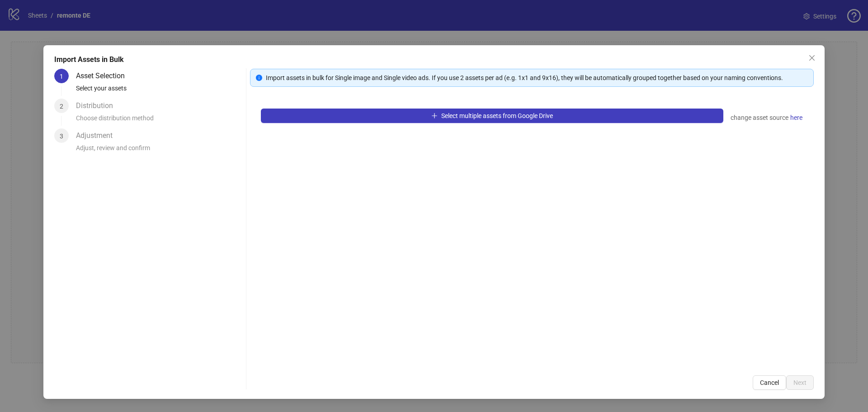 The height and width of the screenshot is (412, 868). Describe the element at coordinates (159, 151) in the screenshot. I see `div: Adjust, review and confirm` at that location.